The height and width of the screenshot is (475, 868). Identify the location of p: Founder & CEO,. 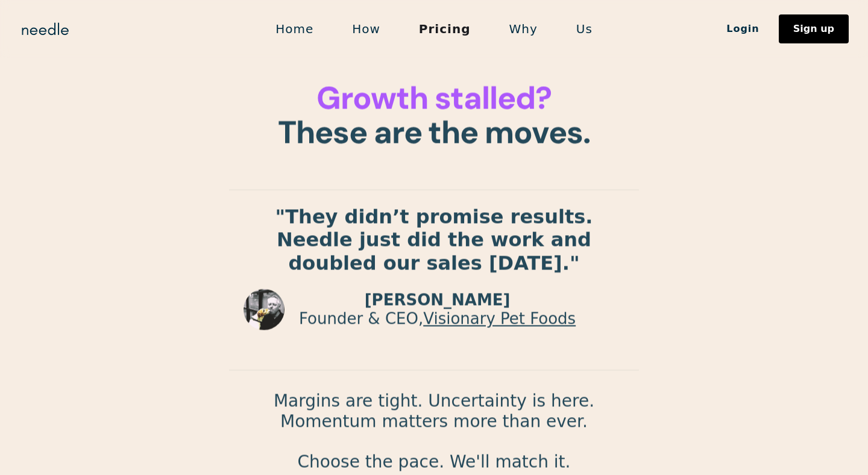
(437, 319).